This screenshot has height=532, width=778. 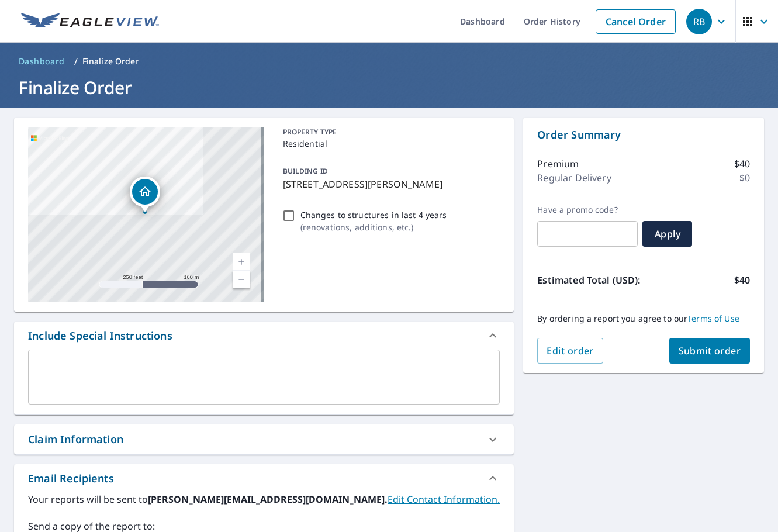 I want to click on label: Your reports will be sent to, so click(x=264, y=499).